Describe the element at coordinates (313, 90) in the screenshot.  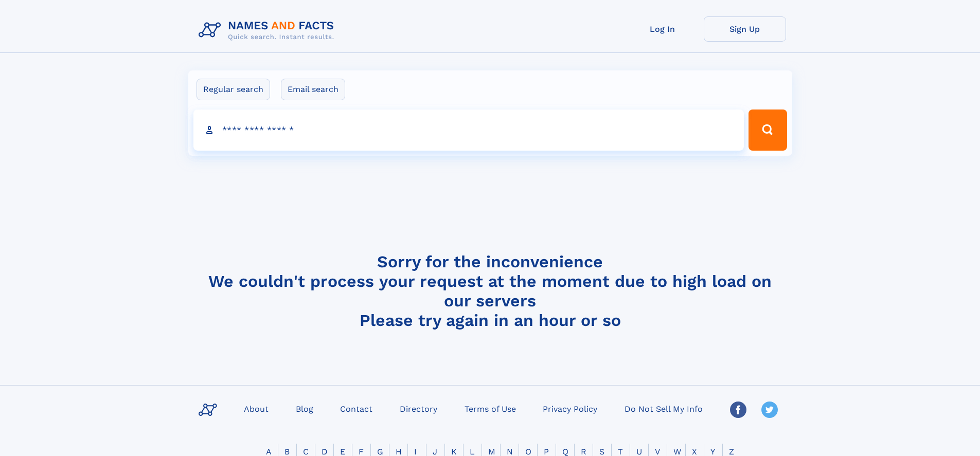
I see `label: Email search` at that location.